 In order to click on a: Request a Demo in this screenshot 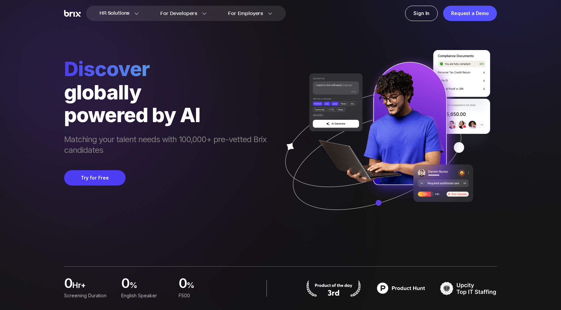, I will do `click(470, 13)`.